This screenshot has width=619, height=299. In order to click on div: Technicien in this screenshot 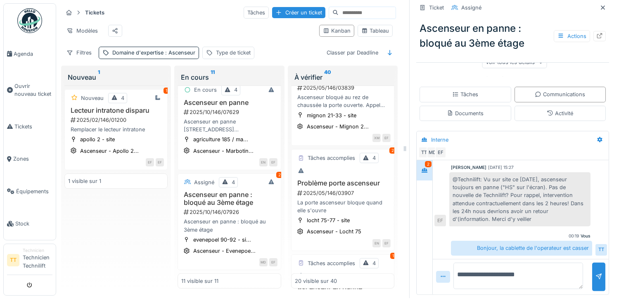, I will do `click(38, 250)`.